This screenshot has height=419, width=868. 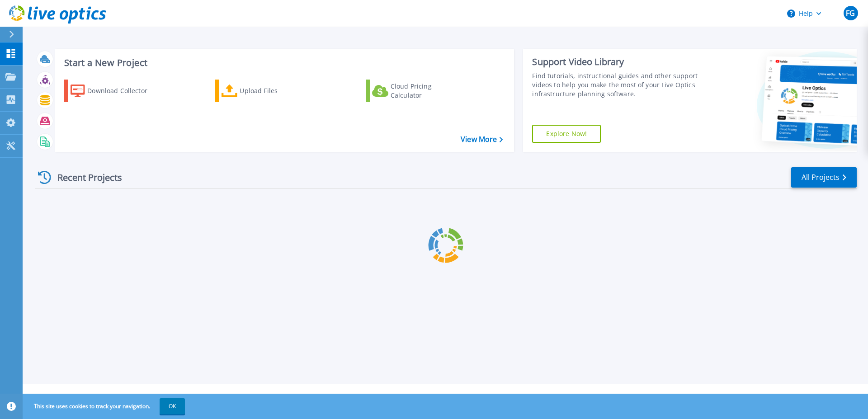 I want to click on a: View More, so click(x=482, y=139).